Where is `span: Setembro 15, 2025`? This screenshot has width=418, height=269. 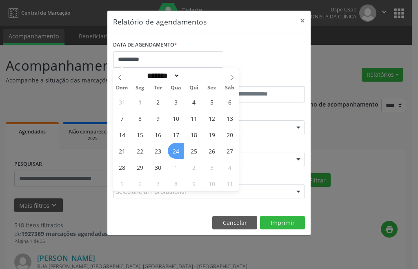 span: Setembro 15, 2025 is located at coordinates (140, 134).